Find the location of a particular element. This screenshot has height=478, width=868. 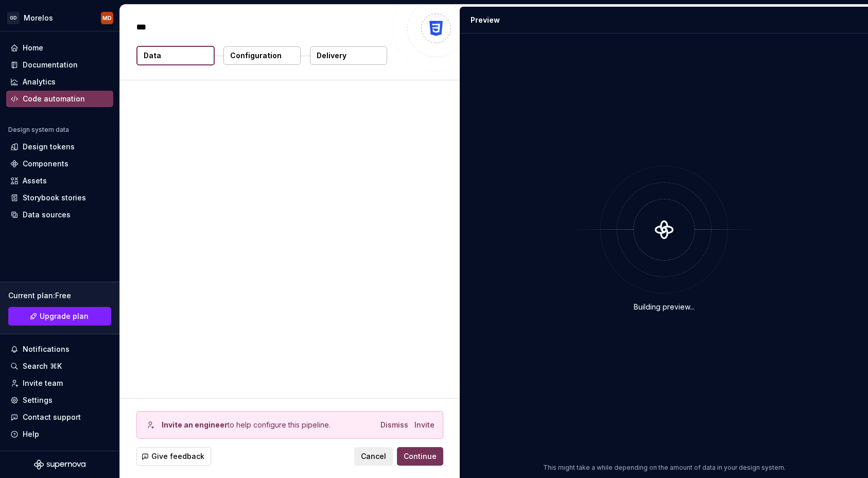

button: Delivery is located at coordinates (349, 56).